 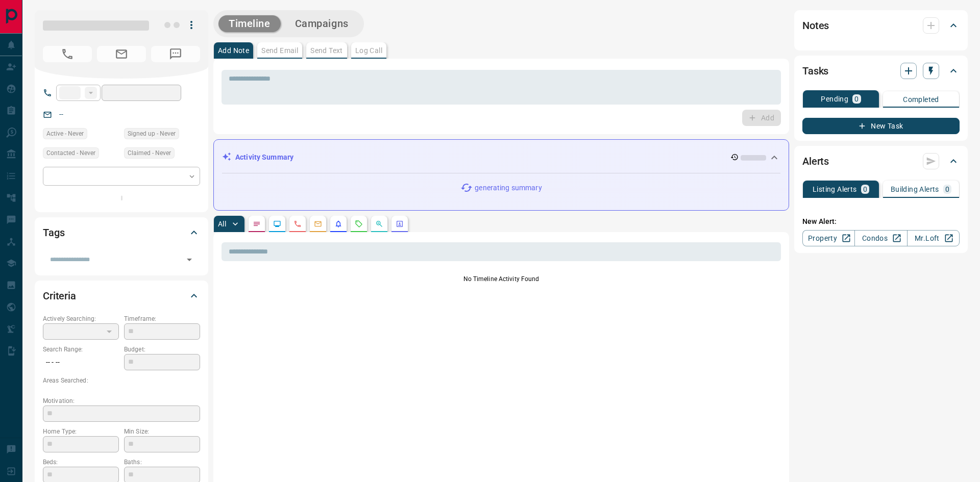 I want to click on div: Tasks, so click(x=881, y=70).